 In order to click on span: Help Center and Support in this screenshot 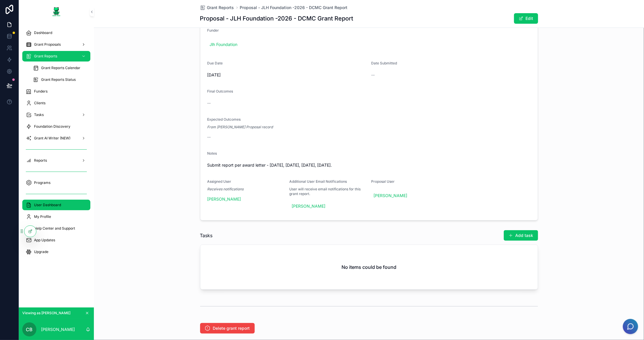, I will do `click(55, 228)`.